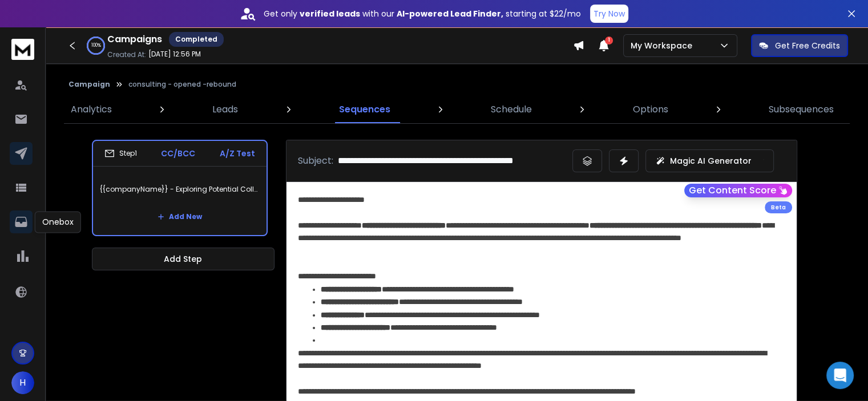 The height and width of the screenshot is (401, 868). Describe the element at coordinates (180, 189) in the screenshot. I see `p: {{companyName}} - Exploring Potential Collaboration` at that location.